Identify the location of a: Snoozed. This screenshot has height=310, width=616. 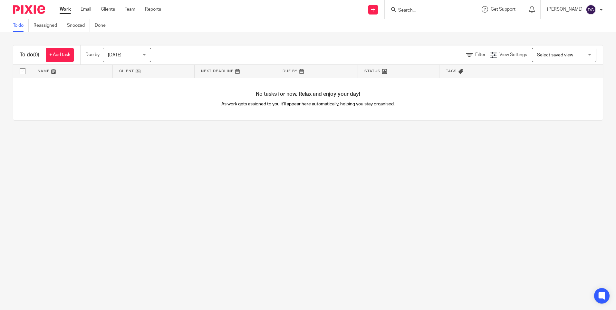
(78, 25).